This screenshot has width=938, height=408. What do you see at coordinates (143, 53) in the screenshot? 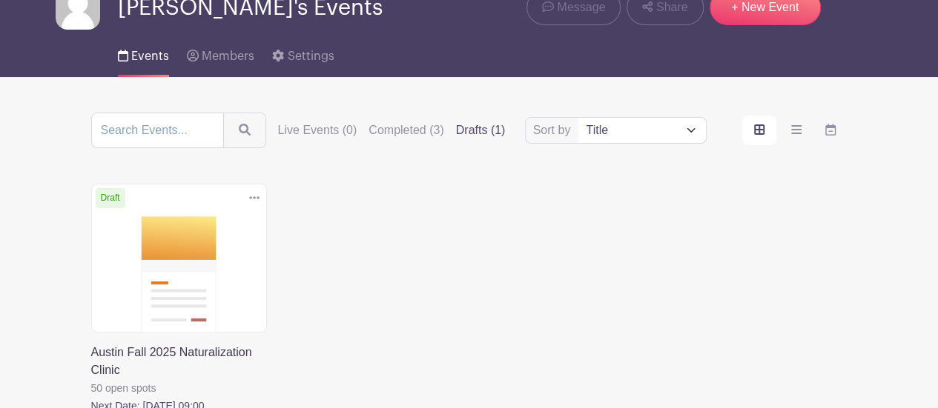
I see `a: Events` at bounding box center [143, 53].